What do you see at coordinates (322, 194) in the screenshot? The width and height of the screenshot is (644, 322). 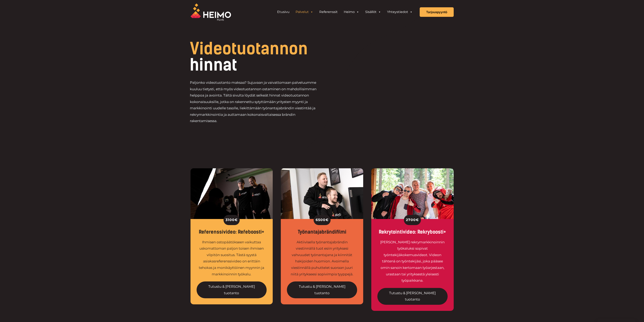 I see `img: Työnantajabrändi ja sen viestintä sujuu videoilla.` at bounding box center [322, 194].